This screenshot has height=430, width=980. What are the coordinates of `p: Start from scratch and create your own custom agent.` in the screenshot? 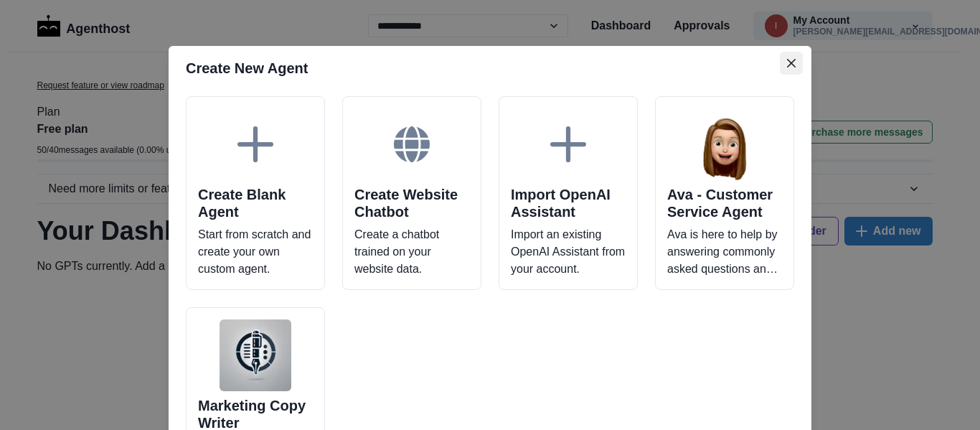 It's located at (255, 252).